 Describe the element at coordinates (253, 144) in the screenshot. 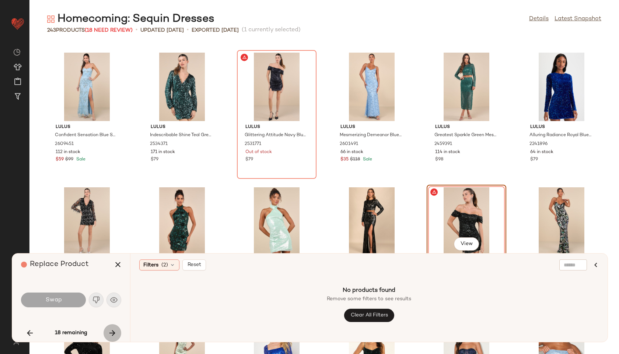

I see `span: 2531771` at that location.